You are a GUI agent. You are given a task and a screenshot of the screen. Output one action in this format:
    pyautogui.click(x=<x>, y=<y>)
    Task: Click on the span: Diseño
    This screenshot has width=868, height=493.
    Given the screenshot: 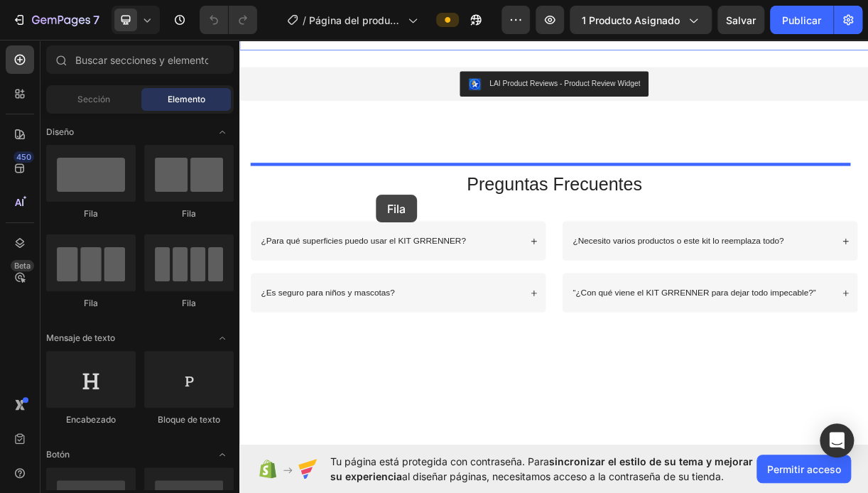 What is the action you would take?
    pyautogui.click(x=60, y=132)
    